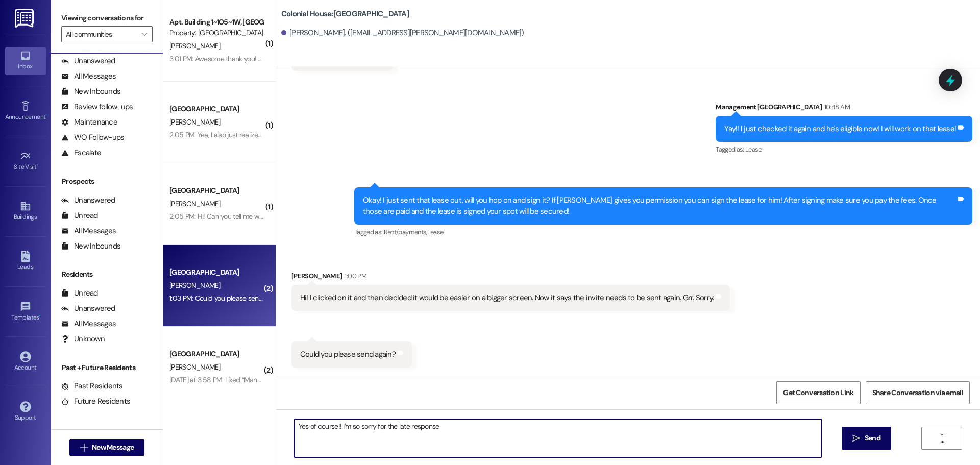 This screenshot has width=980, height=465. I want to click on span: Rent/payments ,, so click(405, 231).